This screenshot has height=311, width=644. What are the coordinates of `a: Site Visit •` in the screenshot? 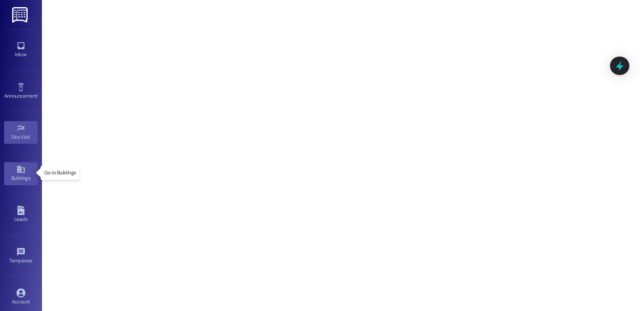 It's located at (21, 133).